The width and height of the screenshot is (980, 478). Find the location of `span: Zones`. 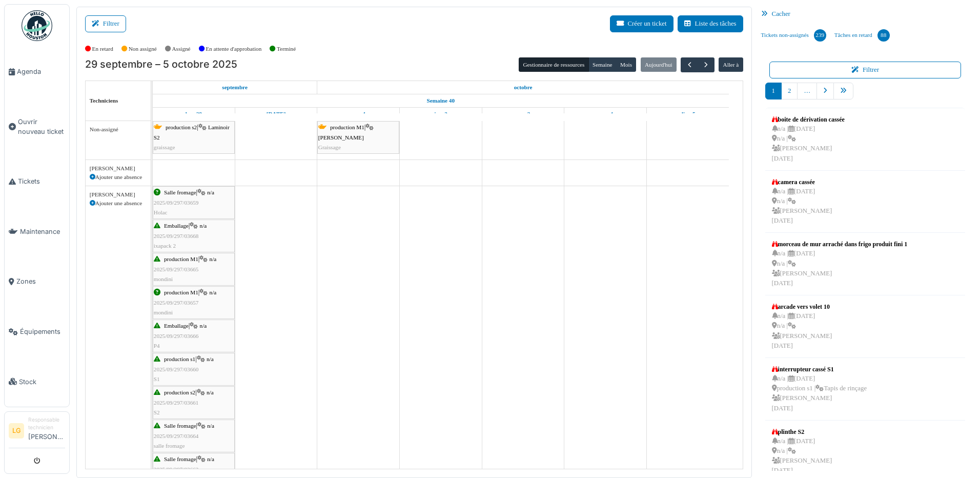

span: Zones is located at coordinates (40, 281).